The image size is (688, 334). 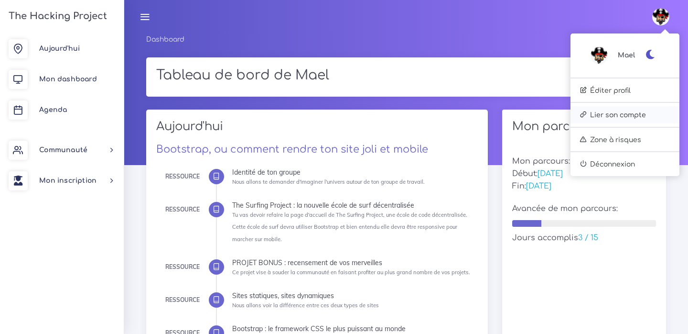 I want to click on small: Tu vas devoir refaire la page d'accueil de The Surfing Project, une école de code décentralisée. ..., so click(x=350, y=227).